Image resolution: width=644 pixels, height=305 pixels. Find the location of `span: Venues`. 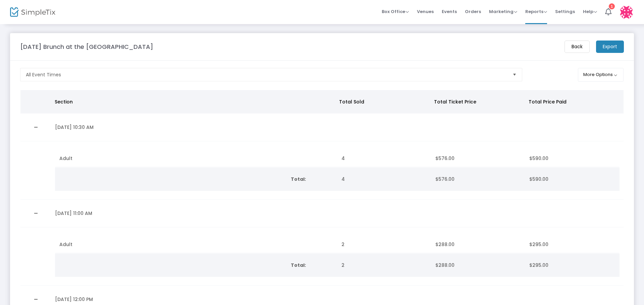

span: Venues is located at coordinates (425, 12).